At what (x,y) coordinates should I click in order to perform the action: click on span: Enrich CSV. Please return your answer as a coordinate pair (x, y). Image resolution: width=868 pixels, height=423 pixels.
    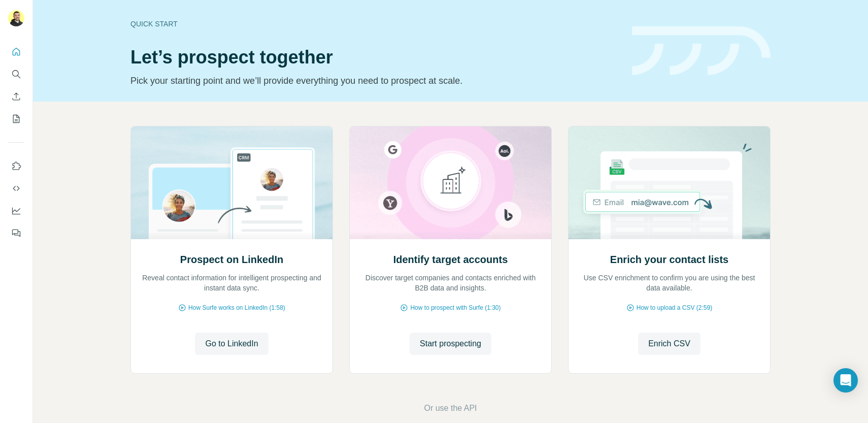
    Looking at the image, I should click on (669, 344).